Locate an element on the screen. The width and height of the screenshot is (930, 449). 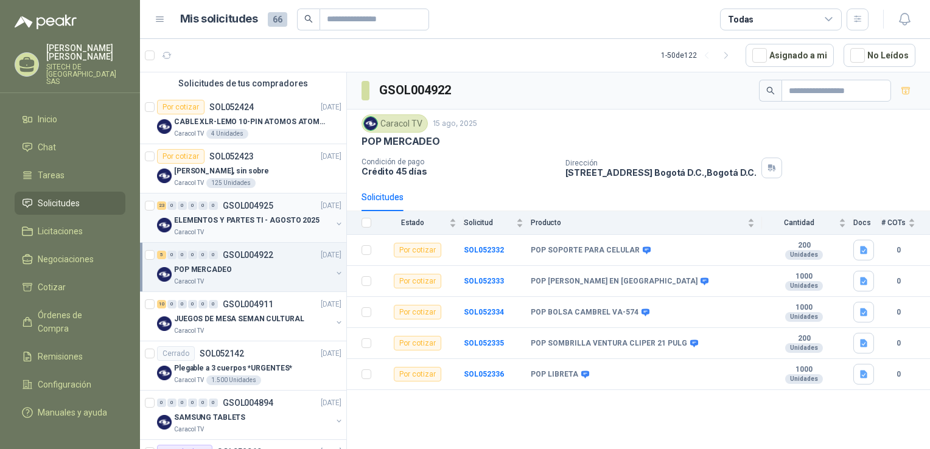
p: SOL052423 is located at coordinates (231, 156).